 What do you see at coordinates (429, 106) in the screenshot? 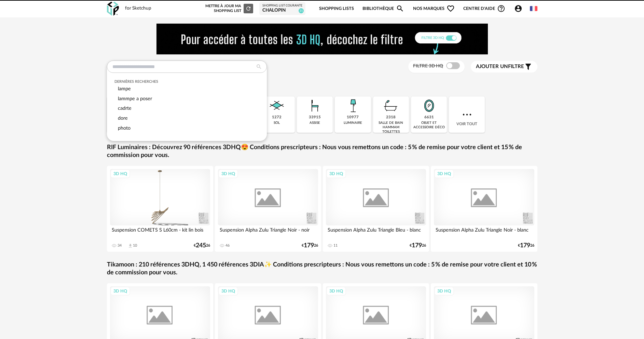
I see `img: Miroir.png` at bounding box center [429, 106].